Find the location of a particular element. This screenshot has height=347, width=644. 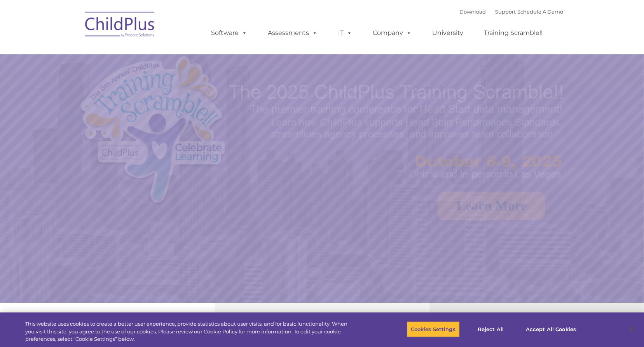

a: Assessments is located at coordinates (292, 33).